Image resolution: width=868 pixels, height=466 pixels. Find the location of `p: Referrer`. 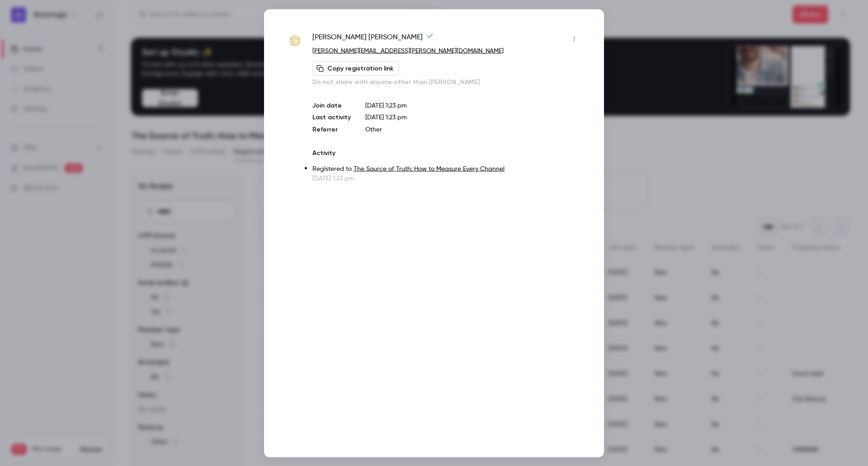

p: Referrer is located at coordinates (332, 129).